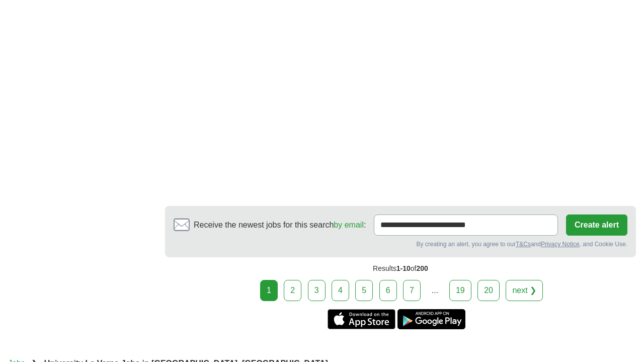  Describe the element at coordinates (349, 224) in the screenshot. I see `a: by email` at that location.